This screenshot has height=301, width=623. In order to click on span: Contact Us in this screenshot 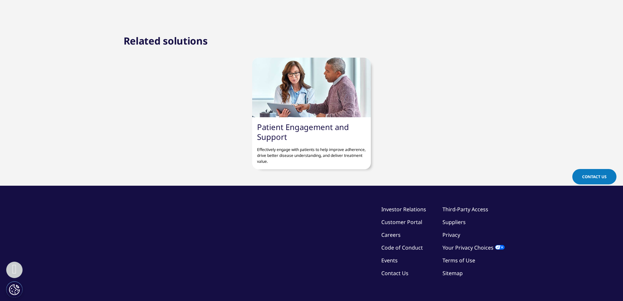, I will do `click(594, 176)`.